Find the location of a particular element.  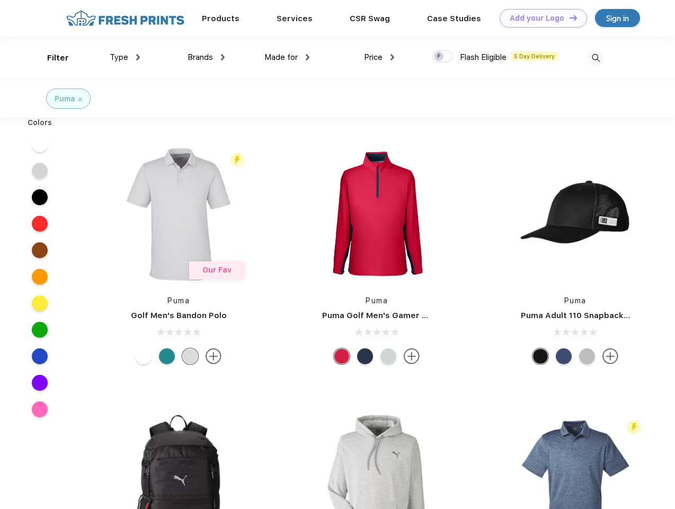

a: Products is located at coordinates (220, 19).